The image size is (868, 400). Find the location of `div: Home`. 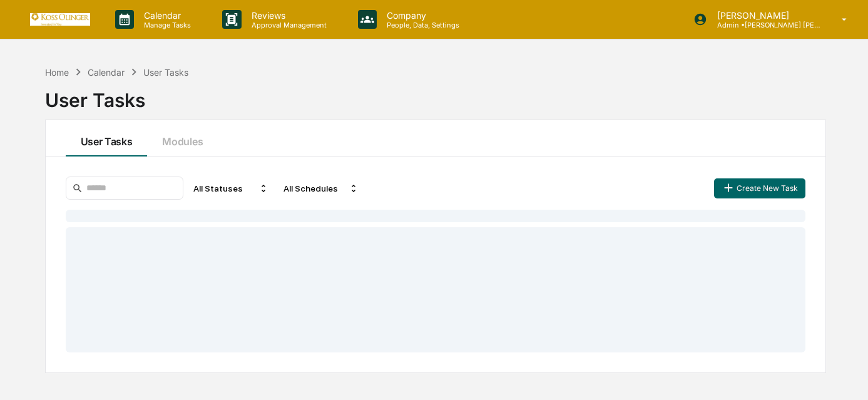

div: Home is located at coordinates (57, 72).